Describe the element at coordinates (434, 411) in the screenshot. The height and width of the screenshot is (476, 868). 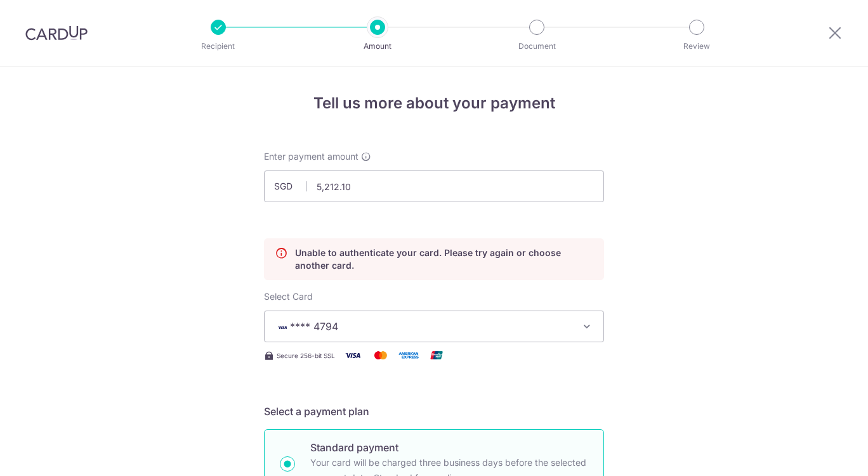
I see `h5: Select a payment plan` at that location.